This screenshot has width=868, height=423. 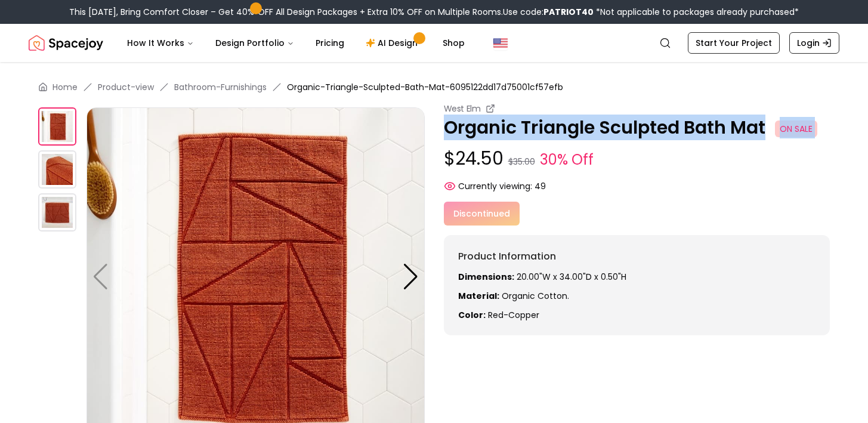 What do you see at coordinates (522, 161) in the screenshot?
I see `small: $35.00` at bounding box center [522, 161].